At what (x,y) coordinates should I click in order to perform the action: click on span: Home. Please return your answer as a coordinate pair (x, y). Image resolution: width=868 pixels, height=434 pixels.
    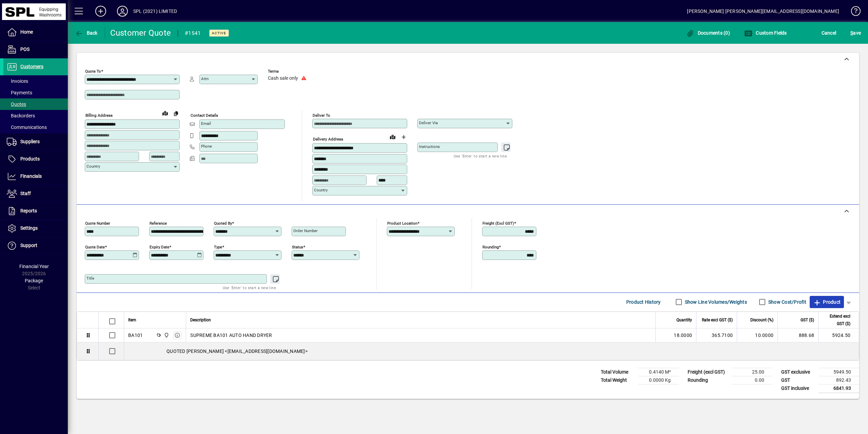
    Looking at the image, I should click on (26, 32).